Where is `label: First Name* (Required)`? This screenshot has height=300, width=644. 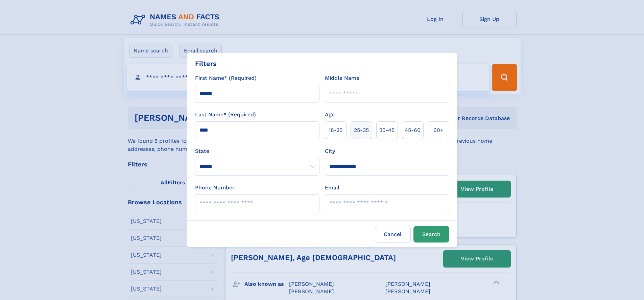 label: First Name* (Required) is located at coordinates (226, 78).